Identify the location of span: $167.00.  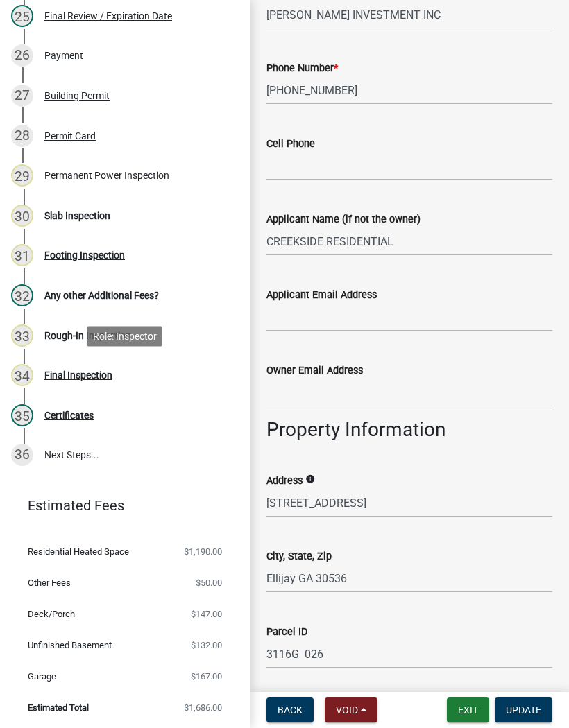
(206, 676).